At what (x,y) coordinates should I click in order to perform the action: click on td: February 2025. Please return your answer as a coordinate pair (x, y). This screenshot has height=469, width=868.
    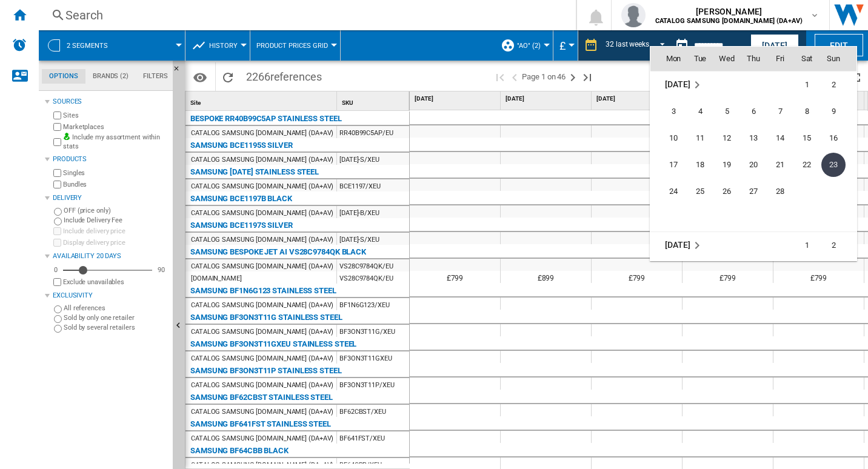
    Looking at the image, I should click on (695, 84).